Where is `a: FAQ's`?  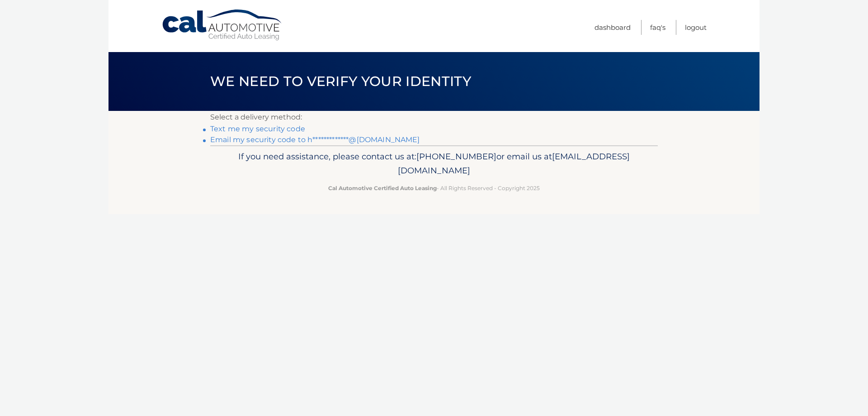 a: FAQ's is located at coordinates (658, 27).